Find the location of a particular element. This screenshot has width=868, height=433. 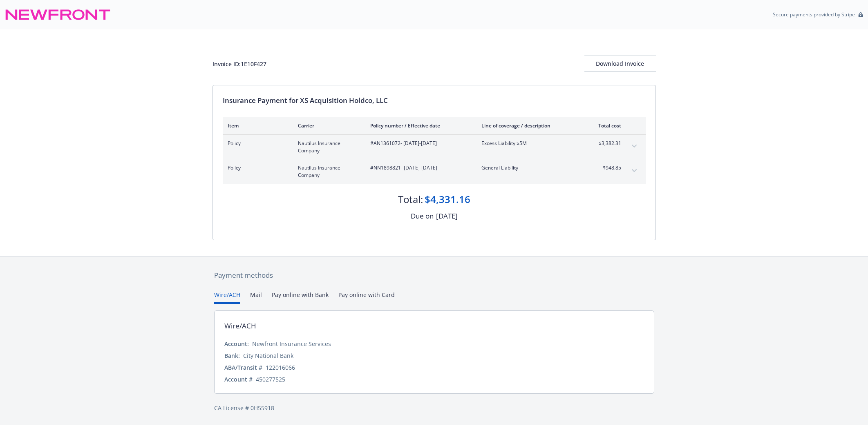

div: 122016066 is located at coordinates (280, 367).